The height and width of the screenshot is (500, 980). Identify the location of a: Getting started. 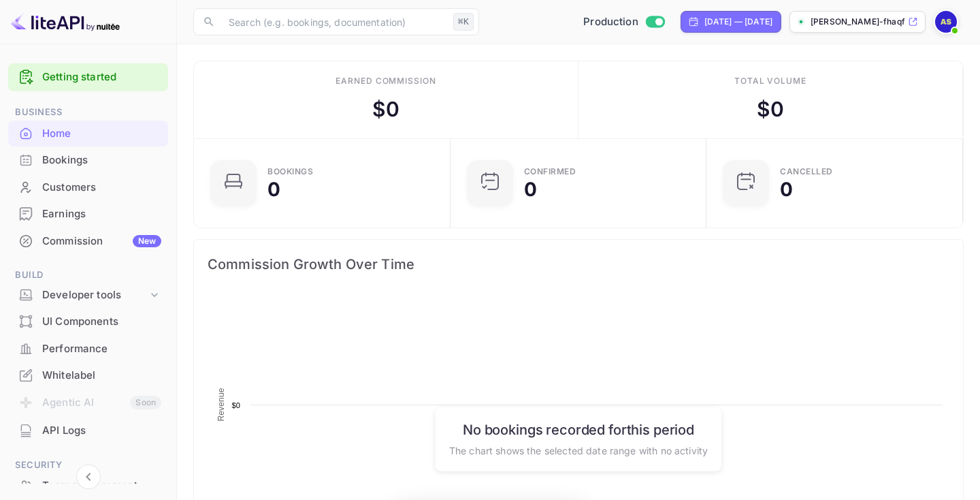
(101, 77).